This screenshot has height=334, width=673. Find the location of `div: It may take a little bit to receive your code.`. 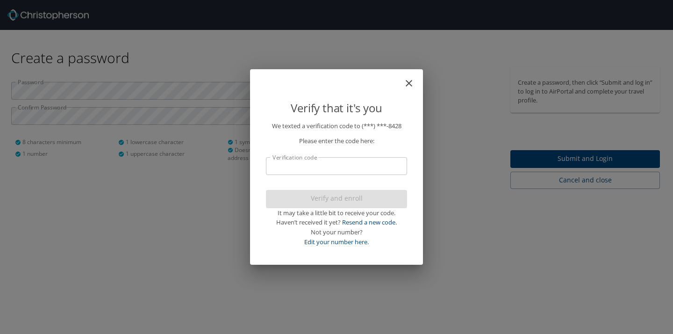

div: It may take a little bit to receive your code. is located at coordinates (337, 213).